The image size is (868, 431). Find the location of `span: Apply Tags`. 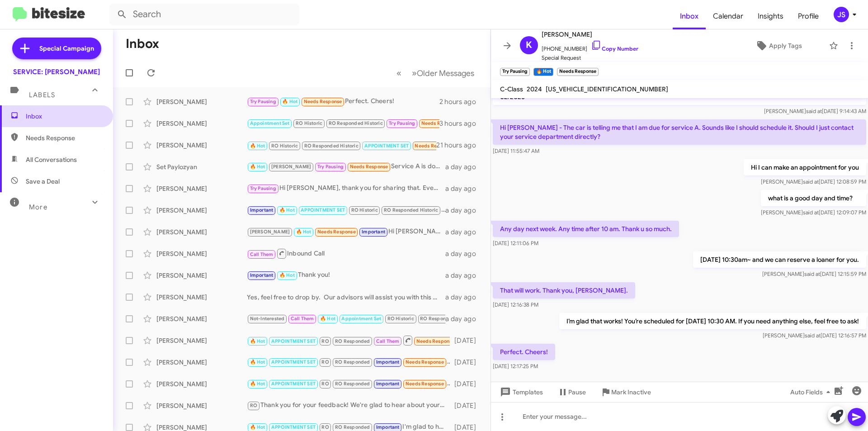

span: Apply Tags is located at coordinates (786, 45).